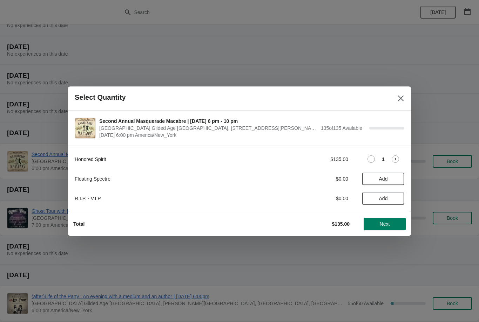 The height and width of the screenshot is (322, 479). What do you see at coordinates (400, 98) in the screenshot?
I see `button: Close` at bounding box center [400, 98].